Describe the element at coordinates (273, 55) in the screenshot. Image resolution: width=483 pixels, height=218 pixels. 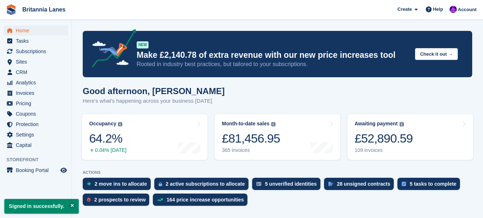
I see `p: Make £2,140.78 of extra revenue with our new price increases tool` at that location.